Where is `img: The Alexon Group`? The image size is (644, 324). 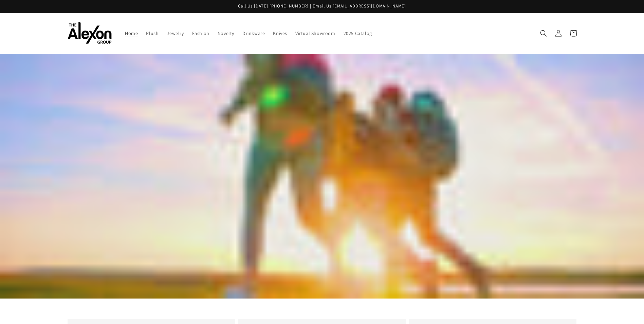
img: The Alexon Group is located at coordinates (90, 33).